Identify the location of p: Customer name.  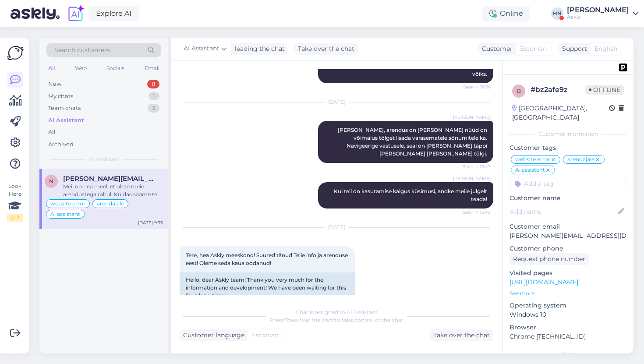
(567, 198).